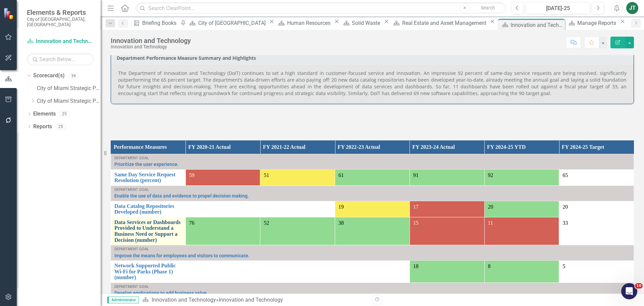 Image resolution: width=644 pixels, height=306 pixels. What do you see at coordinates (565, 222) in the screenshot?
I see `span: 33` at bounding box center [565, 222].